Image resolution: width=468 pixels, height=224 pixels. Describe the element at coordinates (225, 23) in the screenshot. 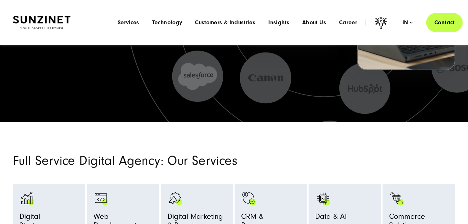

I see `a: Customers & Industries` at that location.